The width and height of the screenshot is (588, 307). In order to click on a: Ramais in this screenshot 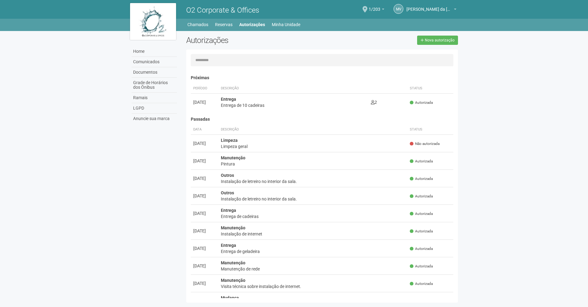, I will do `click(154, 98)`.